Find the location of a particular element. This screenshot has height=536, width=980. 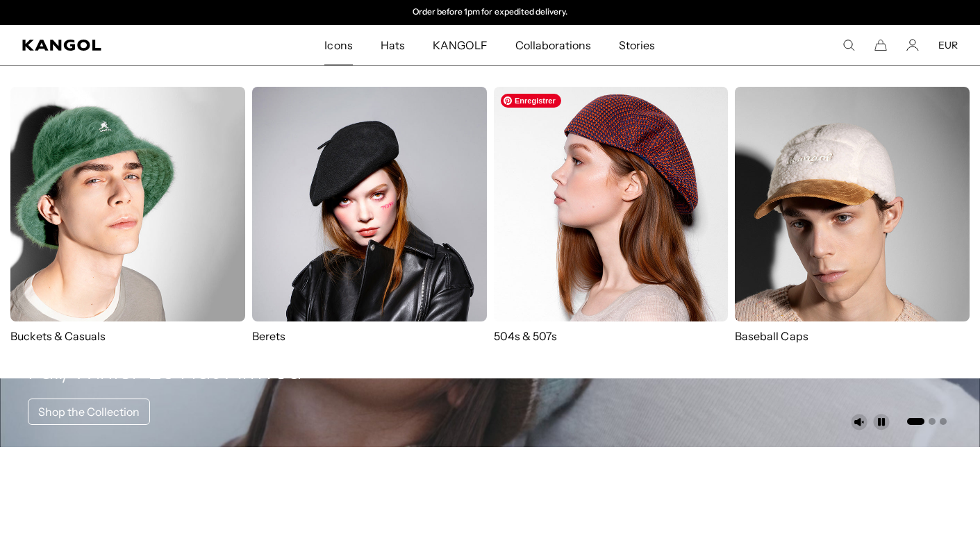

span: Icons is located at coordinates (338, 45).